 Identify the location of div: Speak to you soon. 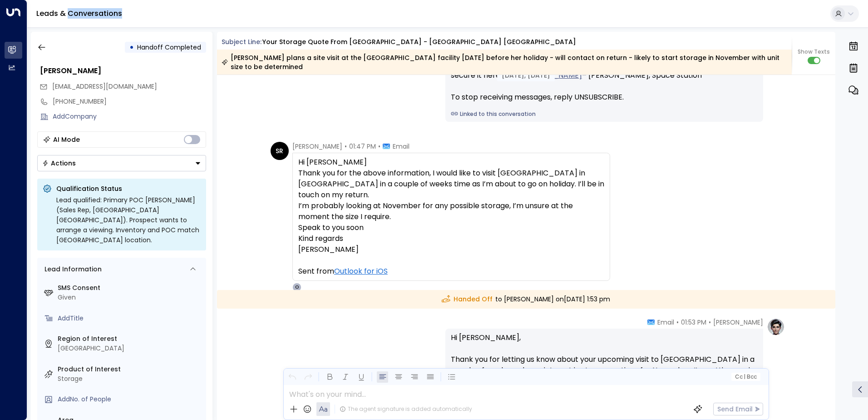
(451, 228).